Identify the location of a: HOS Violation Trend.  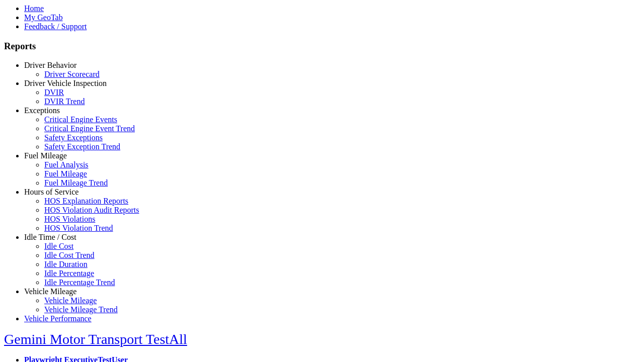
(78, 228).